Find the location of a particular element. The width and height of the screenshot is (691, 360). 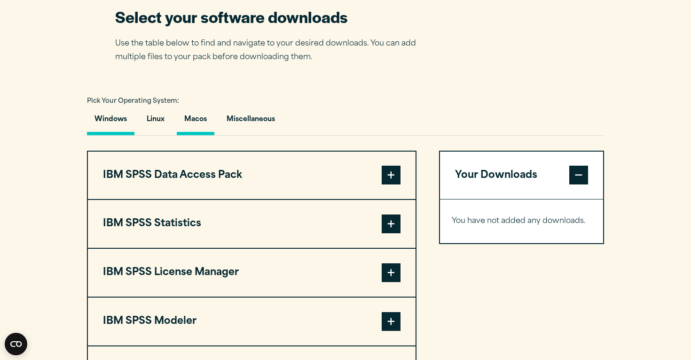

button: IBM SPSS Statistics is located at coordinates (251, 224).